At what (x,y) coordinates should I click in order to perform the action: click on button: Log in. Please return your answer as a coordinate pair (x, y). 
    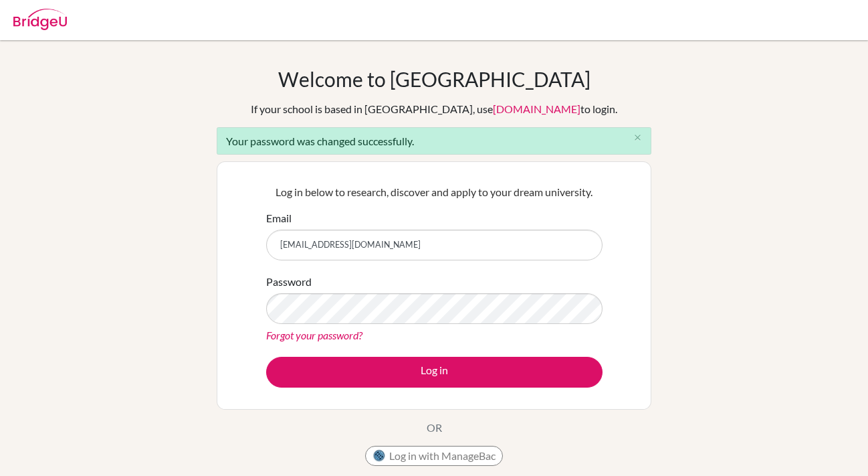
    Looking at the image, I should click on (434, 372).